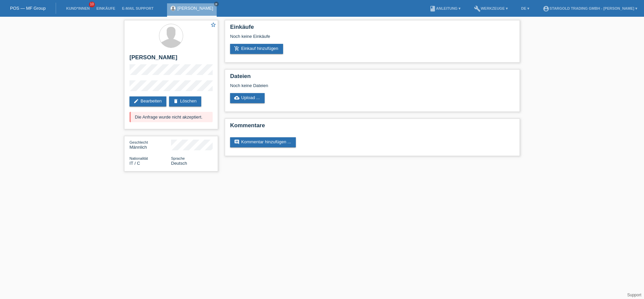 The image size is (644, 299). Describe the element at coordinates (179, 163) in the screenshot. I see `span: Deutsch` at that location.